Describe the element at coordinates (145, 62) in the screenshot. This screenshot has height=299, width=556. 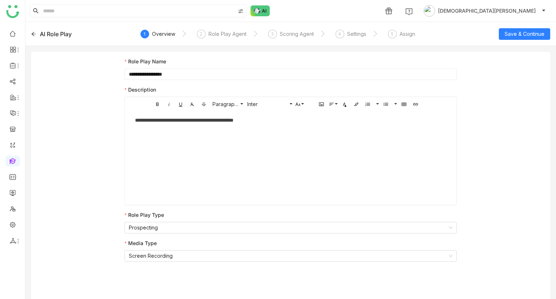
I see `label: Role Play Name` at that location.